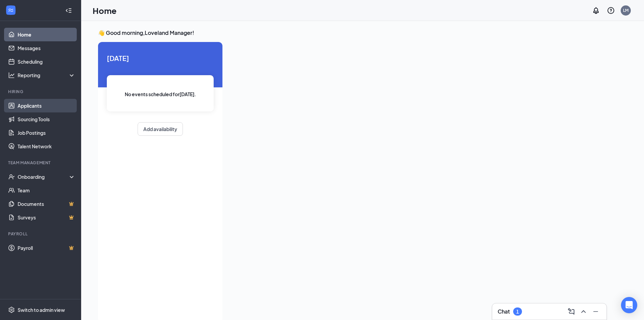 This screenshot has height=320, width=644. Describe the element at coordinates (46, 61) in the screenshot. I see `a: Scheduling` at that location.